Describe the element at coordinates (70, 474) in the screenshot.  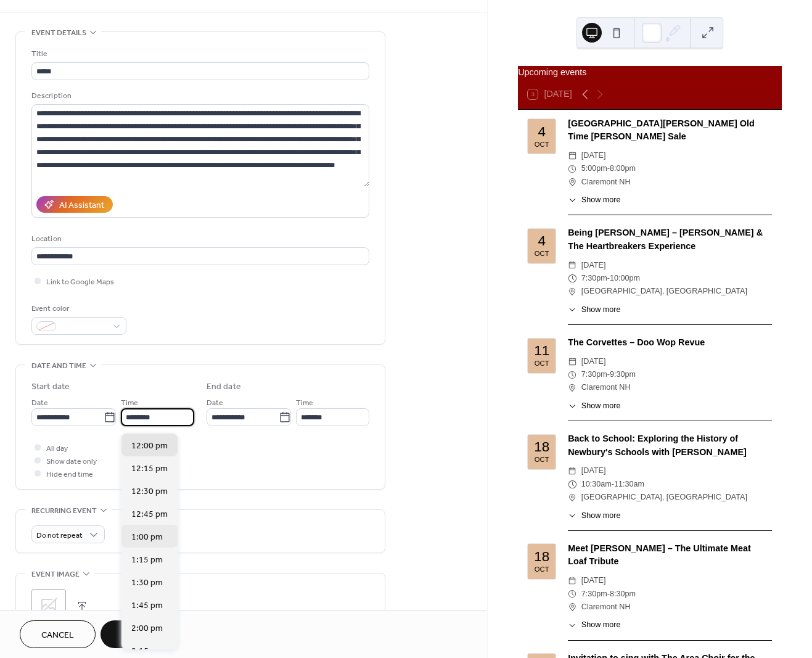
I see `span: Hide end time` at that location.